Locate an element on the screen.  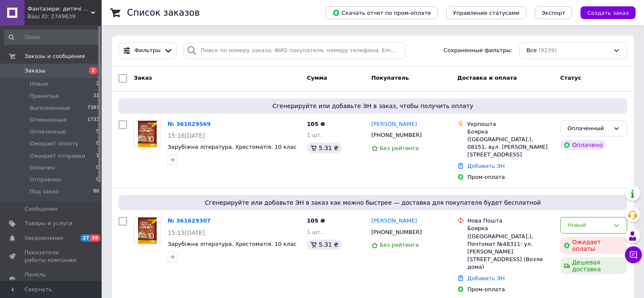
a: Создать заказ is located at coordinates (604, 12).